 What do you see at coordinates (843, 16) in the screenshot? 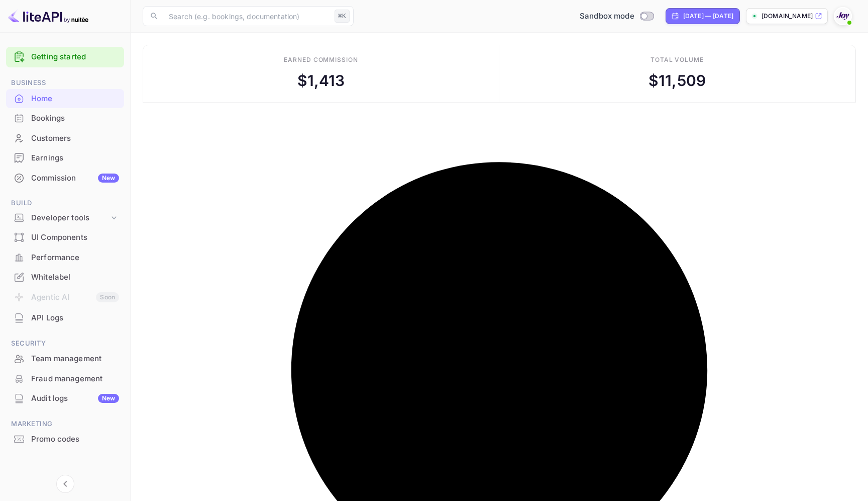
I see `img: With Joy` at bounding box center [843, 16].